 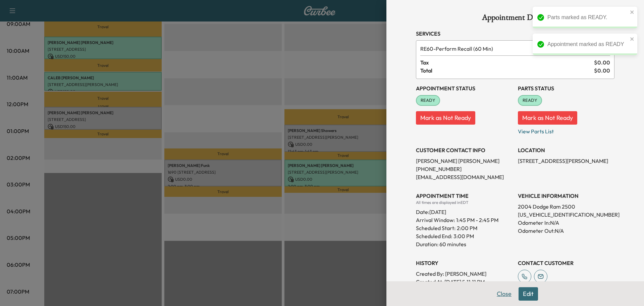 I want to click on p: 3:00 PM, so click(x=463, y=236).